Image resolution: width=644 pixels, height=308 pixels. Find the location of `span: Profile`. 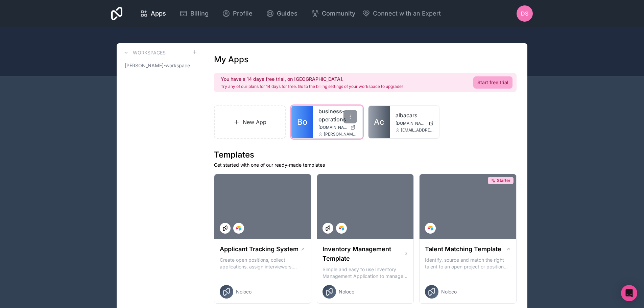

span: Profile is located at coordinates (242, 14).